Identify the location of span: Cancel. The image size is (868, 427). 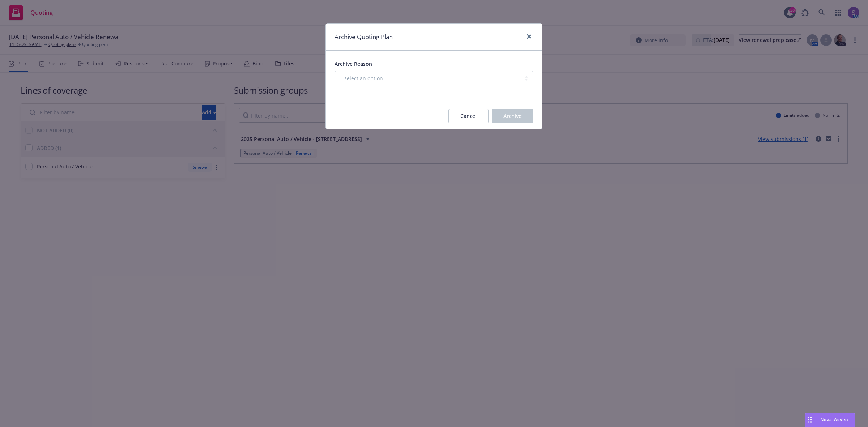
(468, 115).